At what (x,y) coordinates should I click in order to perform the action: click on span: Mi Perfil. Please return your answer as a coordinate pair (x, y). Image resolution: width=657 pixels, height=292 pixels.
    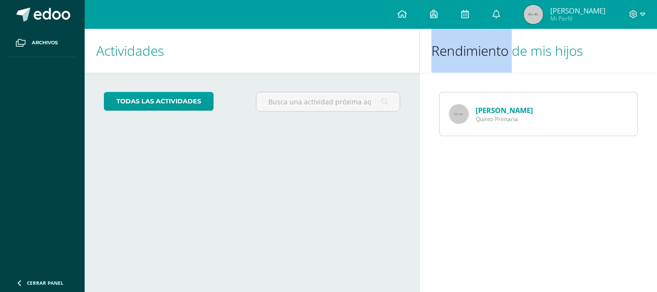
    Looking at the image, I should click on (578, 18).